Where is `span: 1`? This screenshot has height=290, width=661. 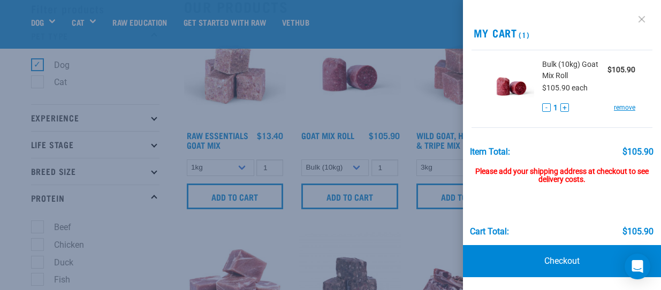
span: 1 is located at coordinates (555, 108).